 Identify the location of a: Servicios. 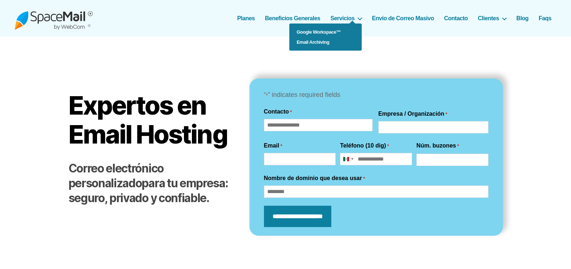
(346, 18).